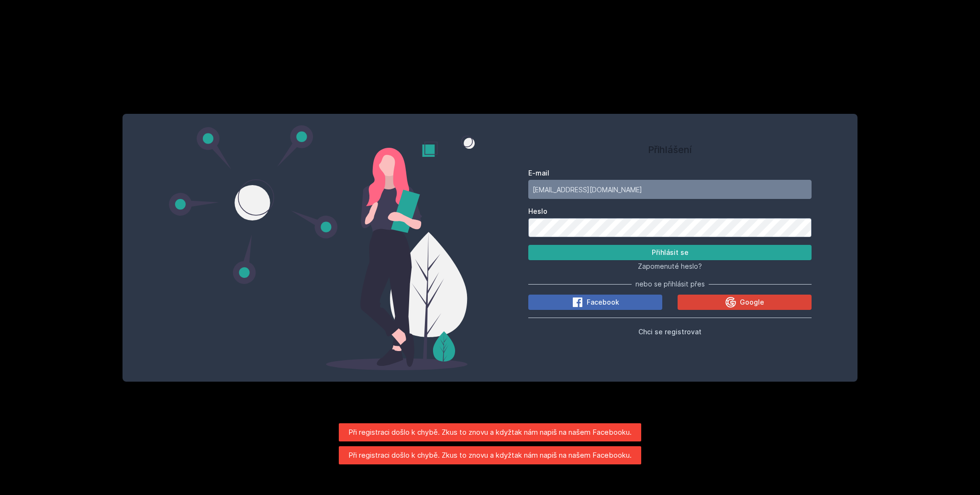  Describe the element at coordinates (670, 189) in the screenshot. I see `input: Tvoje e-mailová adresa` at that location.